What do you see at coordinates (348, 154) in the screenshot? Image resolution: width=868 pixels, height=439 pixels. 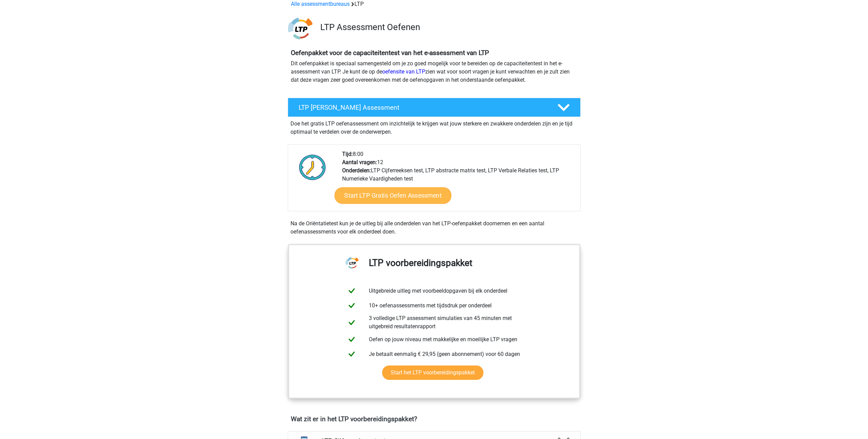 I see `b: Tijd:` at bounding box center [348, 154].